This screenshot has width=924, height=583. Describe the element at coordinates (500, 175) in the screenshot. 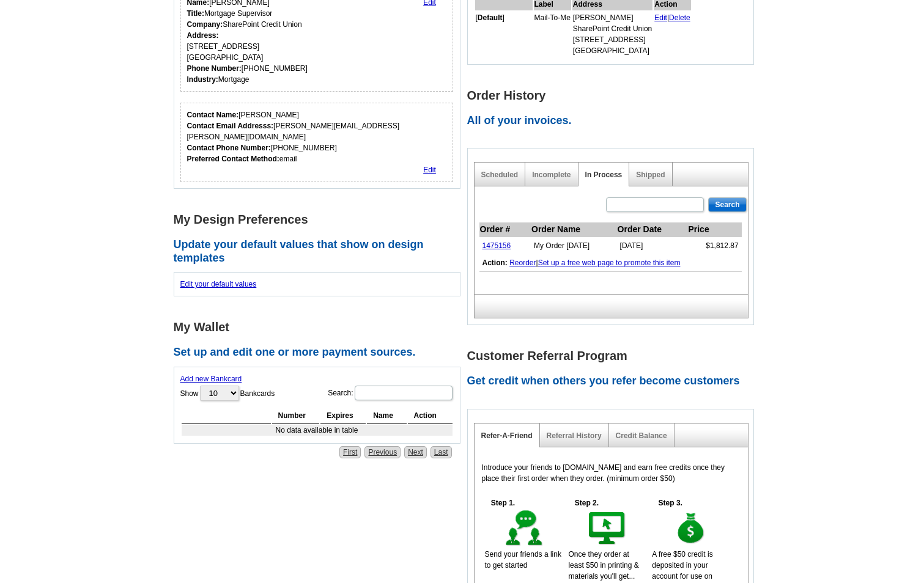

I see `a: Scheduled` at that location.